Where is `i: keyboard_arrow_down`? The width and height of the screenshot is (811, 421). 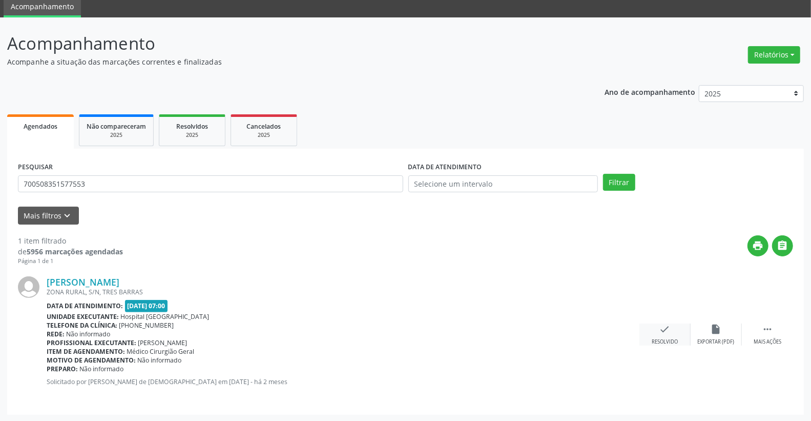 i: keyboard_arrow_down is located at coordinates (68, 216).